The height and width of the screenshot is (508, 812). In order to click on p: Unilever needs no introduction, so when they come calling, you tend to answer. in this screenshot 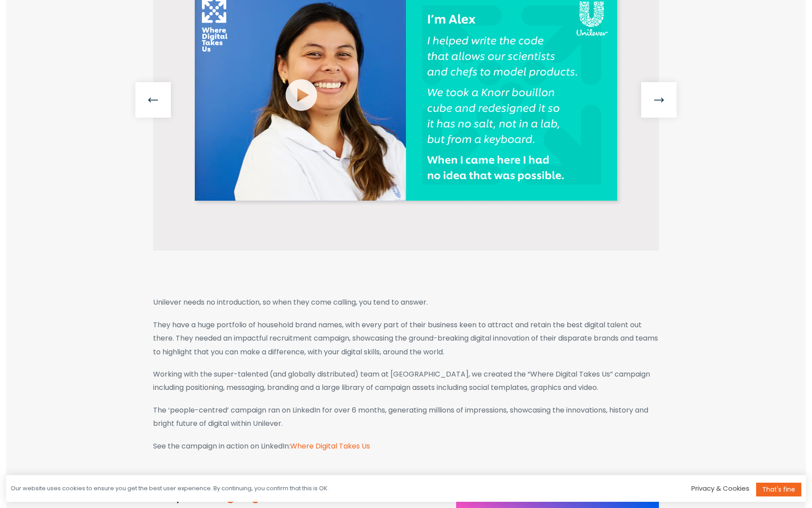, I will do `click(406, 302)`.